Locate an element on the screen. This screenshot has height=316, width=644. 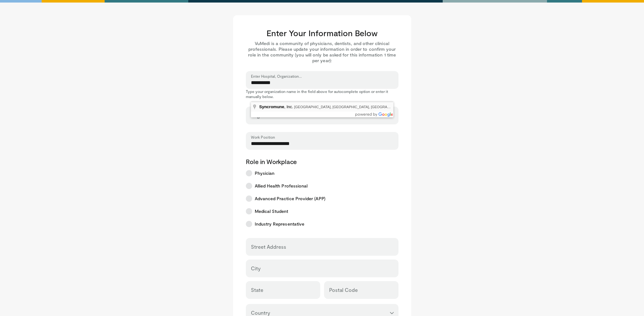
span: , Inc. is located at coordinates (277, 107).